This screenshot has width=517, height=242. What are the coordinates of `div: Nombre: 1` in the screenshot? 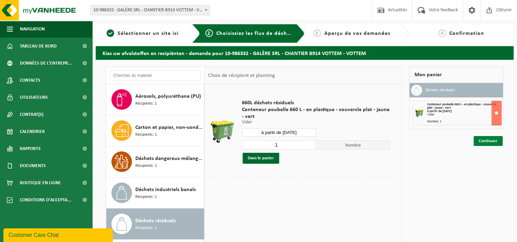 It's located at (464, 122).